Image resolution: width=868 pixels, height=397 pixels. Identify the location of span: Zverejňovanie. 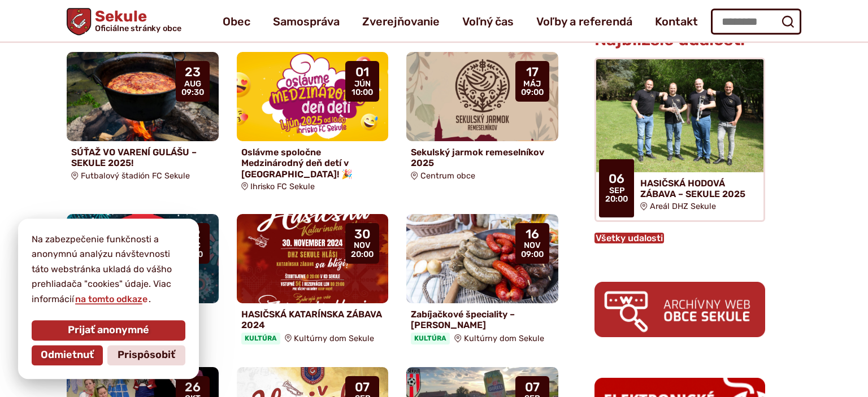
(401, 21).